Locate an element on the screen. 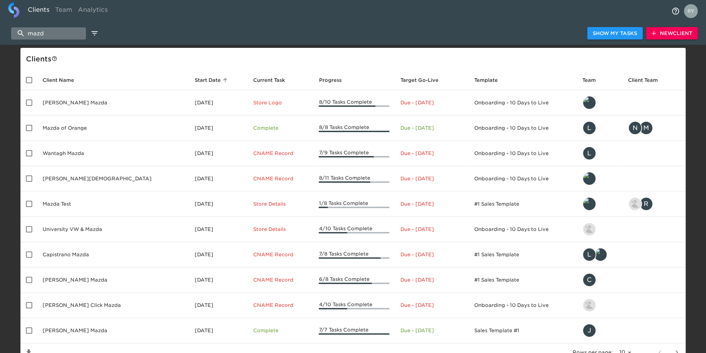  div: M is located at coordinates (646, 128).